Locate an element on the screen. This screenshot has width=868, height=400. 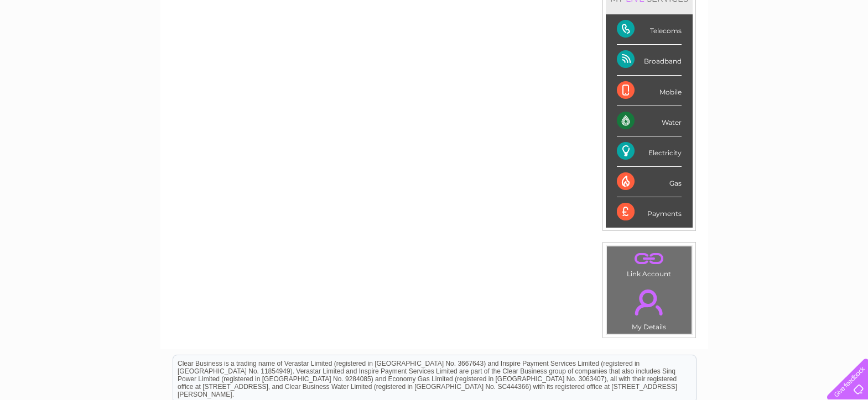
a: Log out is located at coordinates (844, 51).